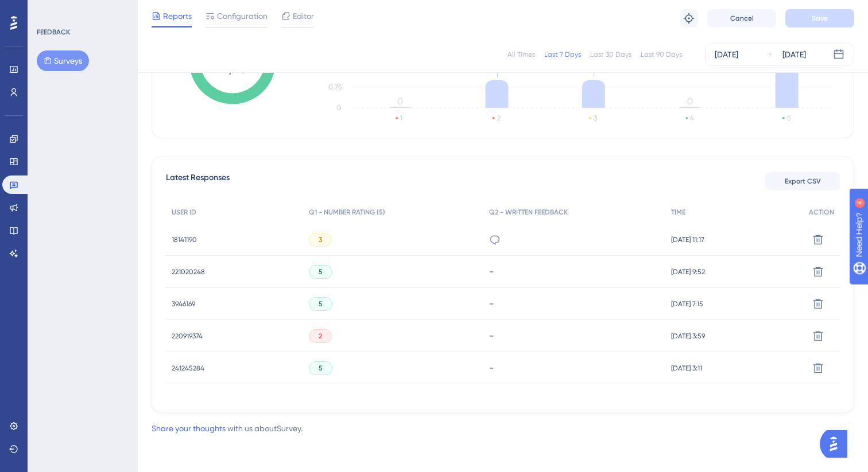 This screenshot has width=868, height=472. Describe the element at coordinates (321, 336) in the screenshot. I see `span: 2` at that location.